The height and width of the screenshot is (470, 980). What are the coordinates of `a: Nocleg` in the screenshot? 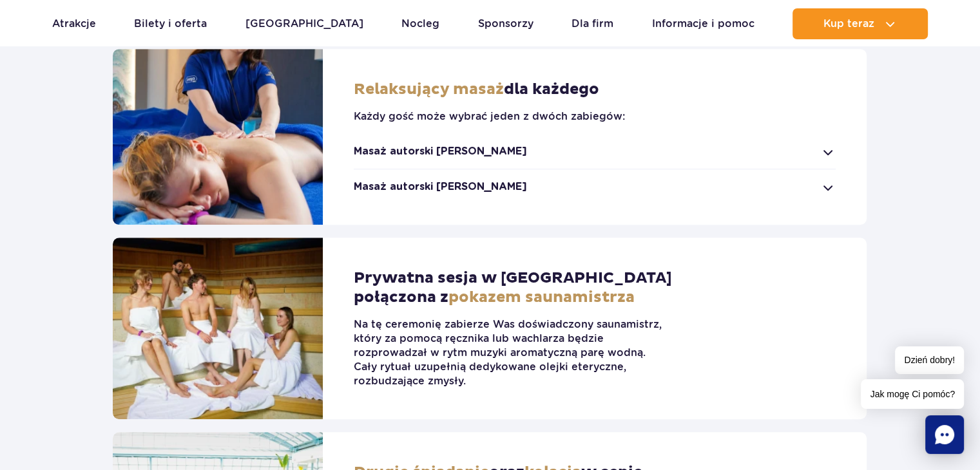 It's located at (420, 24).